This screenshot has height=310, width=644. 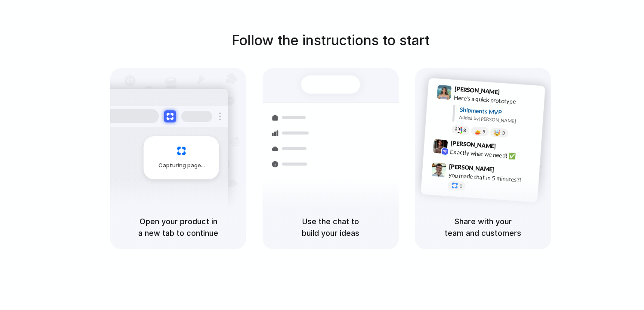 What do you see at coordinates (507, 148) in the screenshot?
I see `span: 9:42 AM` at bounding box center [507, 148].